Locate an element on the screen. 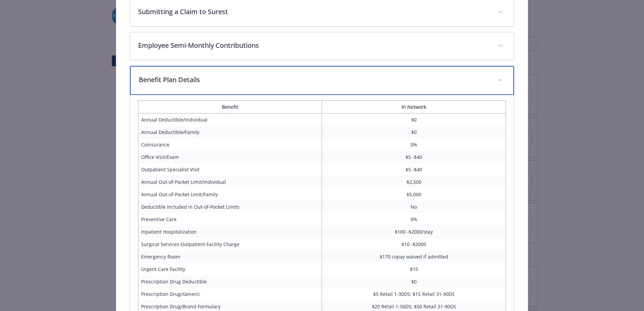  td: $170 copay waived if admitted is located at coordinates (414, 257).